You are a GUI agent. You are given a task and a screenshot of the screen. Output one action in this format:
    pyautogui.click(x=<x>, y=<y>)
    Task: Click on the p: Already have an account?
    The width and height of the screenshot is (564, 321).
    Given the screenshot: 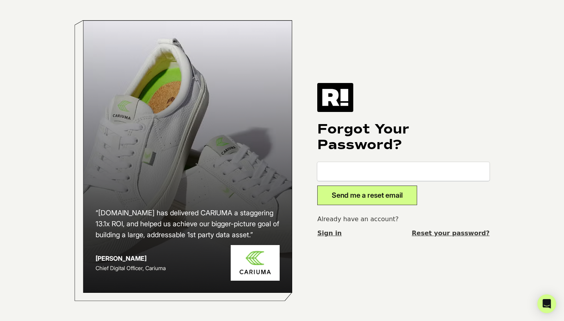 What is the action you would take?
    pyautogui.click(x=403, y=219)
    